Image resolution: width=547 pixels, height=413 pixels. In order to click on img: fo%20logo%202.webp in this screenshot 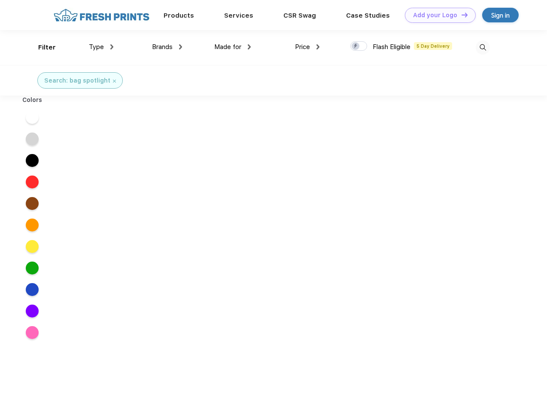, I will do `click(101, 15)`.